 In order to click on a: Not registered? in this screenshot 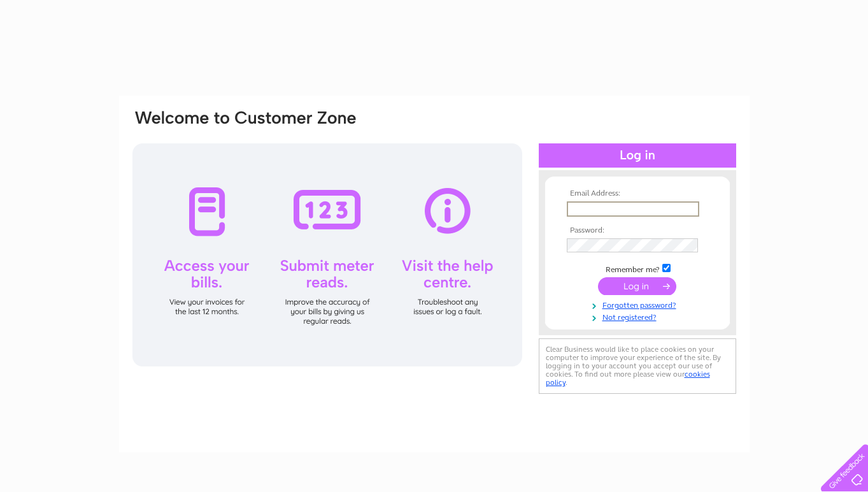, I will do `click(639, 316)`.